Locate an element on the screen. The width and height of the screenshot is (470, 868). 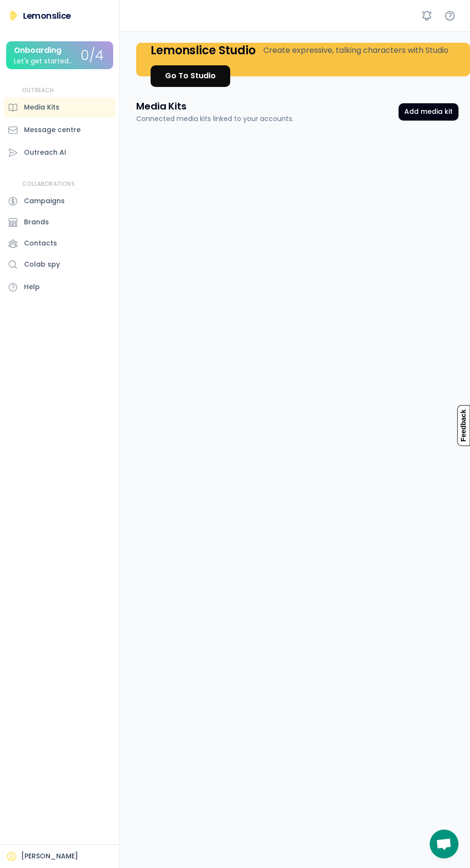
div: COLLABORATIONS is located at coordinates (49, 184).